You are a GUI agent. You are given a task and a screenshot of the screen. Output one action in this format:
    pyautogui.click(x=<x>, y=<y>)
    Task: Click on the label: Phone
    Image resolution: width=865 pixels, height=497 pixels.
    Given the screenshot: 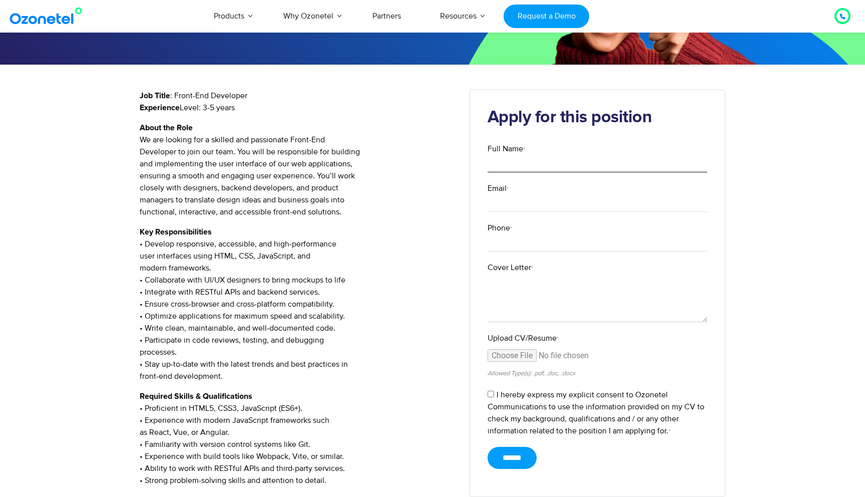 What is the action you would take?
    pyautogui.click(x=598, y=228)
    